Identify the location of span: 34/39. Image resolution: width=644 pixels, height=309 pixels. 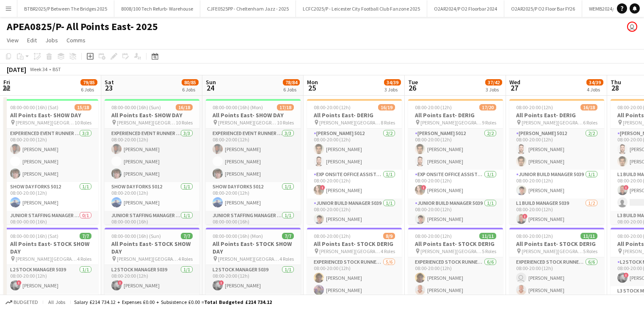
(595, 82).